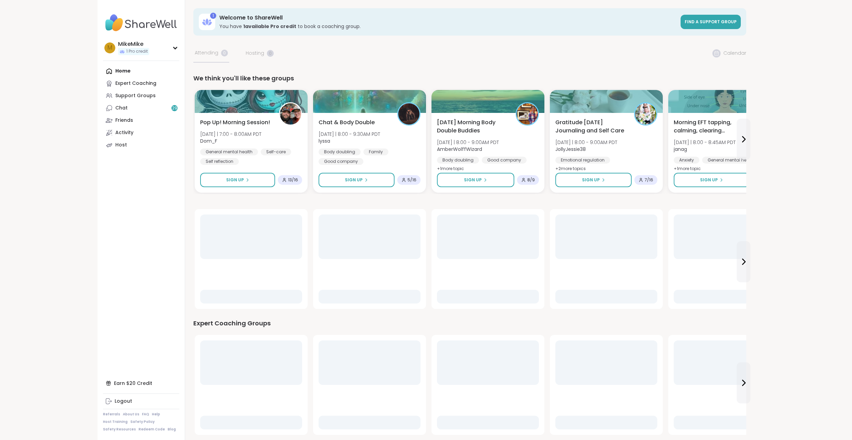 This screenshot has height=440, width=852. I want to click on div: Family, so click(376, 152).